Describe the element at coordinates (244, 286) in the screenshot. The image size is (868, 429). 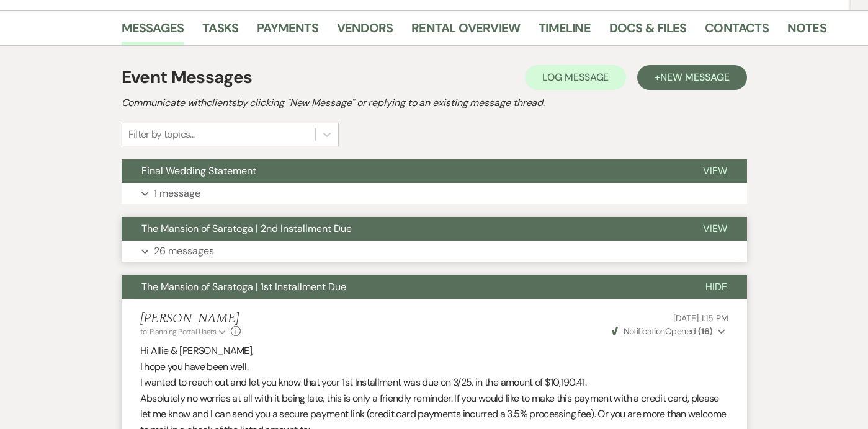
I see `span: The Mansion of Saratoga | 1st Installment Due` at that location.